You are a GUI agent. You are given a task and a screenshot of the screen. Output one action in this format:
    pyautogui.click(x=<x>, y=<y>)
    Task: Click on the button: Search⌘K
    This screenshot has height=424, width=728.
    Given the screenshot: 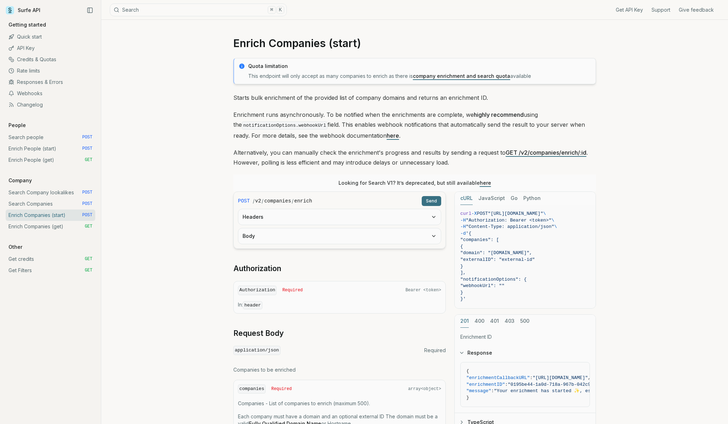 What is the action you would take?
    pyautogui.click(x=198, y=10)
    